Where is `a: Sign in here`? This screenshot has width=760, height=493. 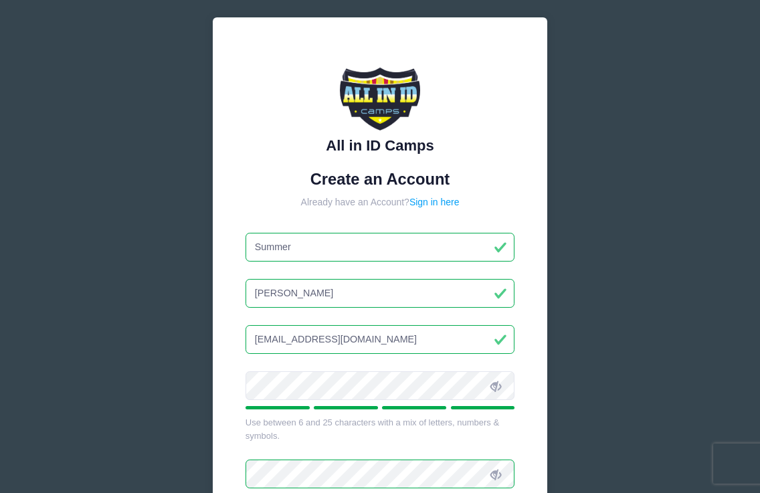
a: Sign in here is located at coordinates (434, 202).